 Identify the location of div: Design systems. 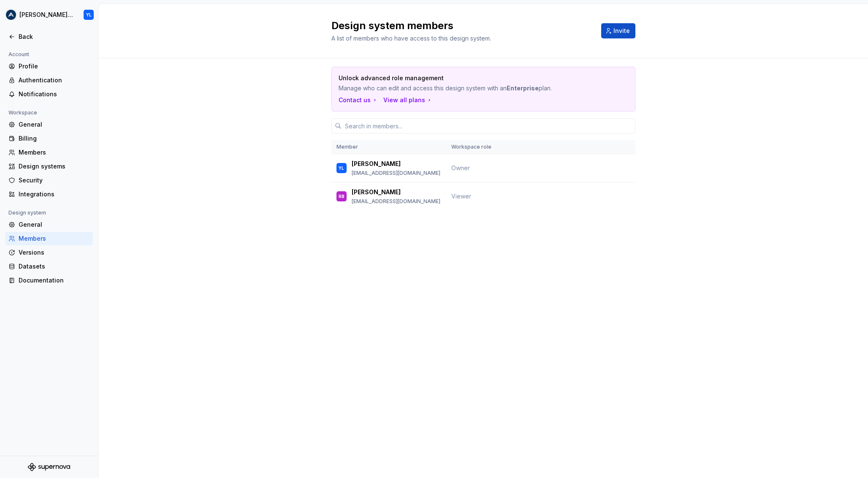
(54, 166).